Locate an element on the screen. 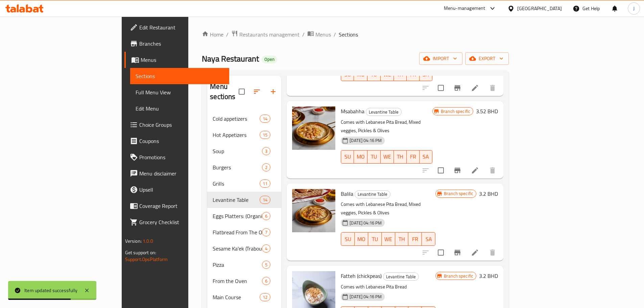 Image resolution: width=644 pixels, height=308 pixels. span: Edit Menu is located at coordinates (180, 109).